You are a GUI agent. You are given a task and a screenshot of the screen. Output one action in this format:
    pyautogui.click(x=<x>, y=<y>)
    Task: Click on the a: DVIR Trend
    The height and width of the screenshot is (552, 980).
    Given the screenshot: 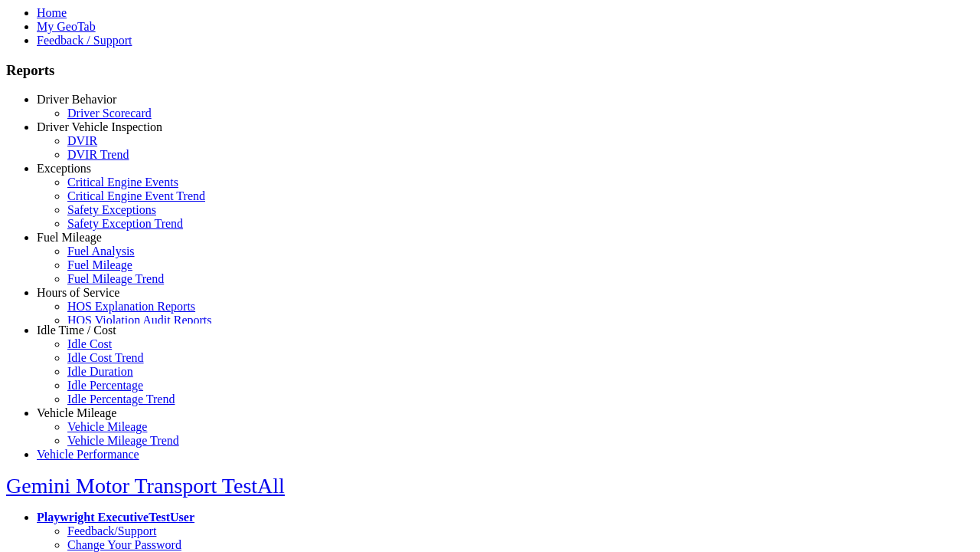 What is the action you would take?
    pyautogui.click(x=98, y=154)
    